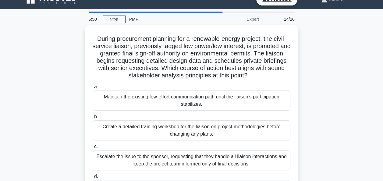 Image resolution: width=383 pixels, height=181 pixels. What do you see at coordinates (96, 116) in the screenshot?
I see `span: b.` at bounding box center [96, 116].